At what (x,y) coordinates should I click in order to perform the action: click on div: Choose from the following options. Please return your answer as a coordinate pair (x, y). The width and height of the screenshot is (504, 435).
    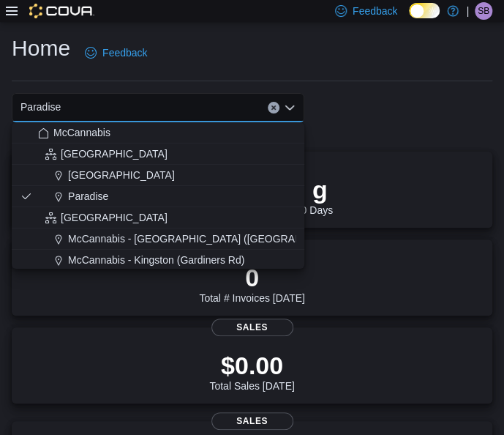
    Looking at the image, I should click on (158, 271).